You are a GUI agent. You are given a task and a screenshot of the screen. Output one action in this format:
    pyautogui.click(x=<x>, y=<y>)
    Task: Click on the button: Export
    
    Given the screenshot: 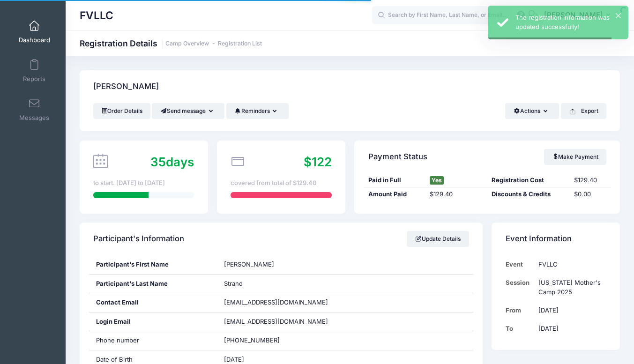 What is the action you would take?
    pyautogui.click(x=583, y=111)
    